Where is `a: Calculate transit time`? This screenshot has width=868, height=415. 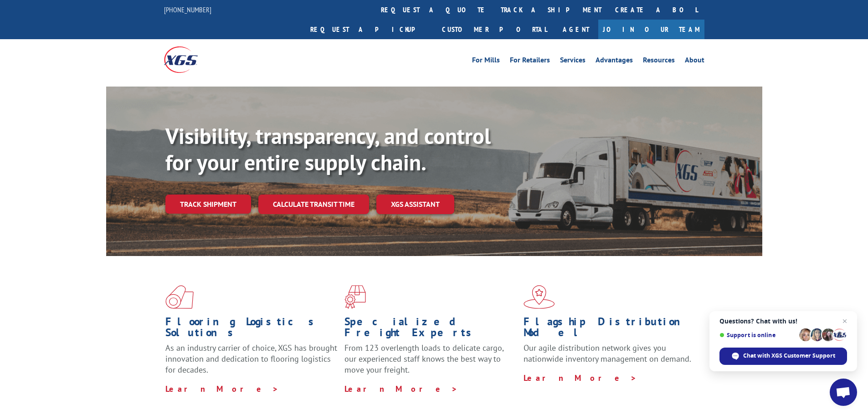 a: Calculate transit time is located at coordinates (313, 204).